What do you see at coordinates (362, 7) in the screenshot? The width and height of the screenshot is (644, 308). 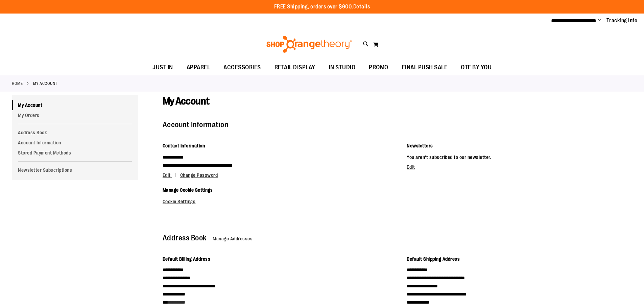 I see `a: Details` at bounding box center [362, 7].